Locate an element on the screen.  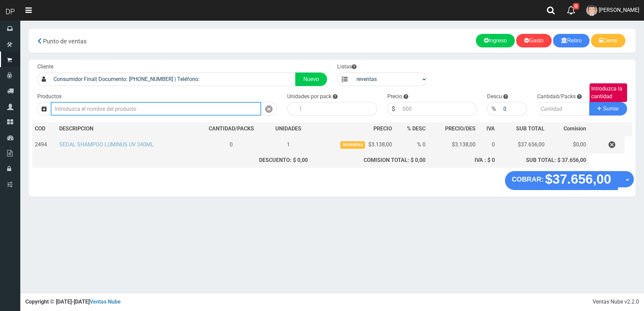
td: % 0 is located at coordinates (411, 145).